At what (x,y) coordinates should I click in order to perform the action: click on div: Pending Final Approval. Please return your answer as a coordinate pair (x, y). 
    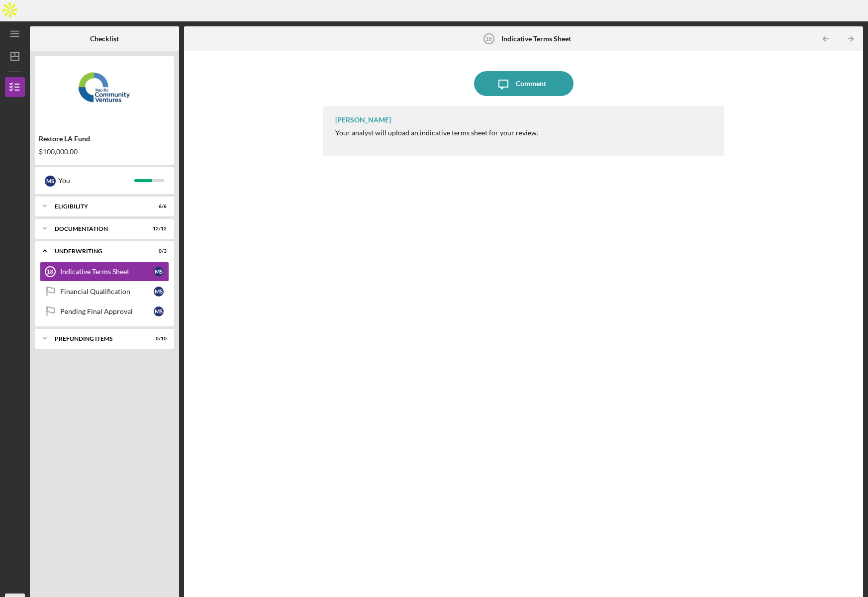
    Looking at the image, I should click on (108, 311).